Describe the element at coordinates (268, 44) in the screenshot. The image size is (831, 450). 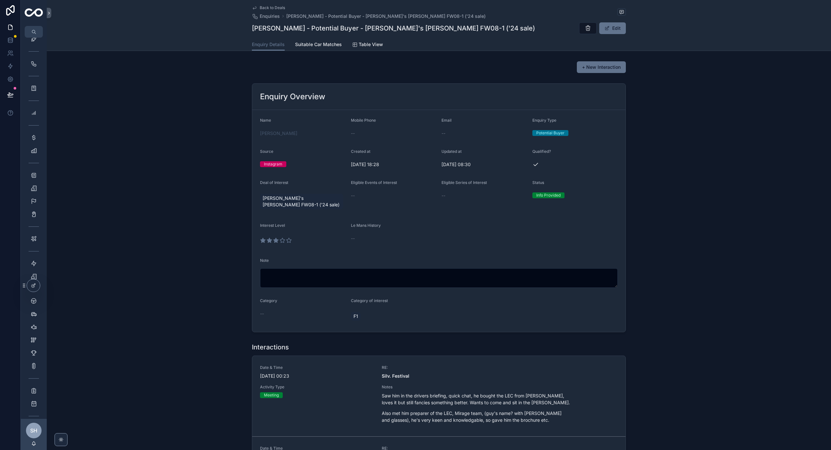
I see `span: Enquiry Details` at that location.